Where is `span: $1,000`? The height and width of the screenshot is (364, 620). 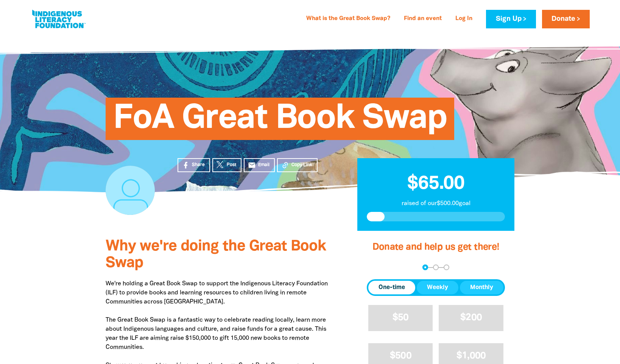 span: $1,000 is located at coordinates (471, 356).